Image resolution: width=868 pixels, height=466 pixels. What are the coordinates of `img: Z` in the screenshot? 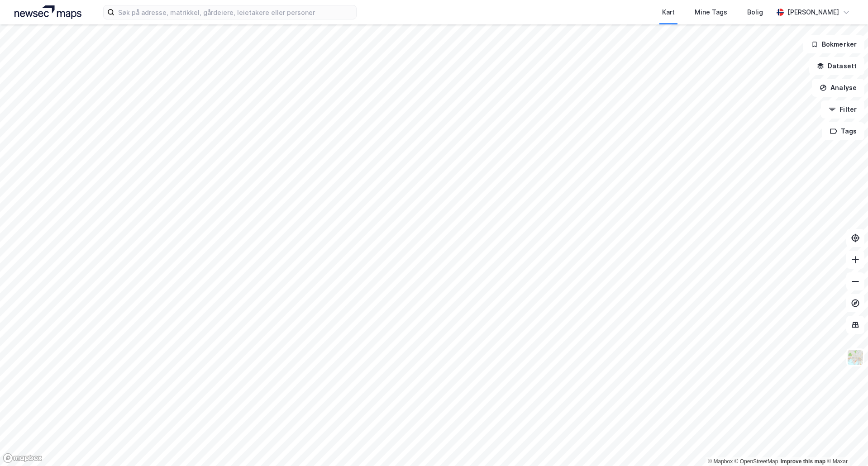 It's located at (855, 357).